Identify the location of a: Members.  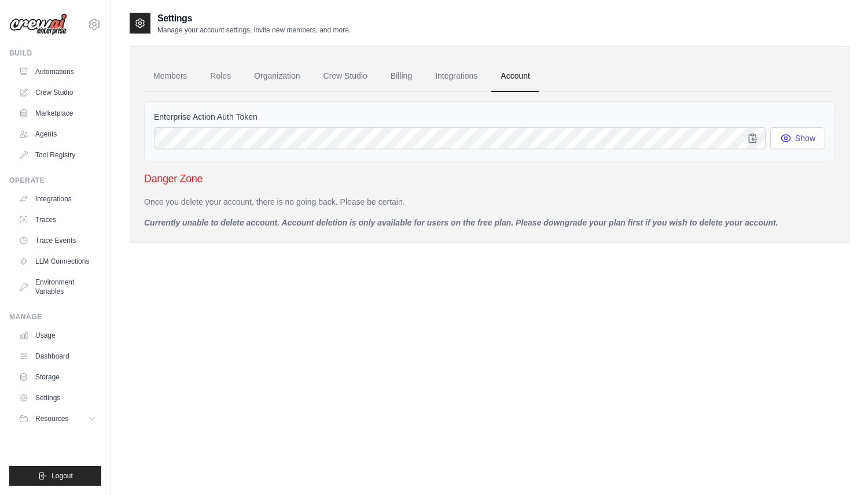
(170, 77).